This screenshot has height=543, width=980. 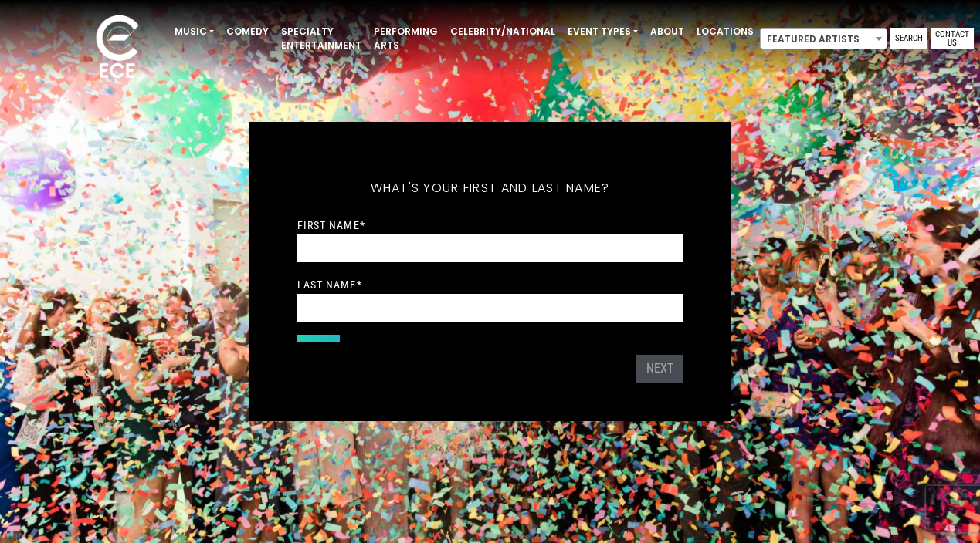 What do you see at coordinates (909, 39) in the screenshot?
I see `a: Search` at bounding box center [909, 39].